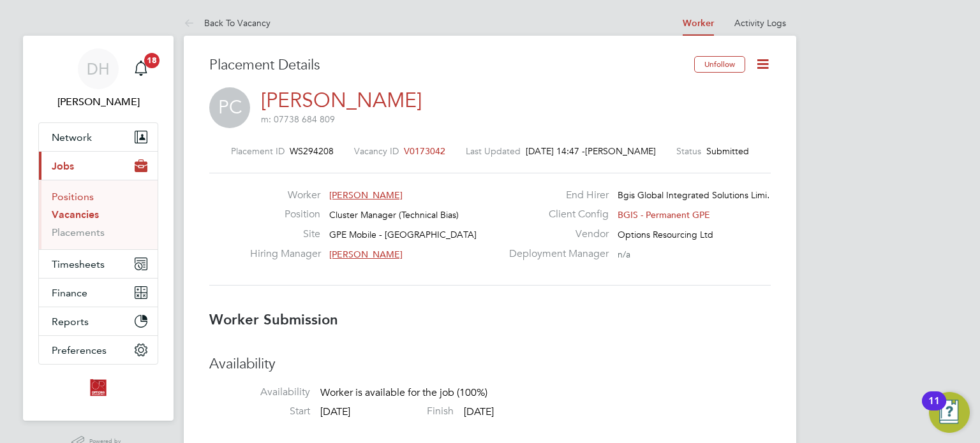 The width and height of the screenshot is (980, 443). What do you see at coordinates (698, 23) in the screenshot?
I see `a: Worker` at bounding box center [698, 23].